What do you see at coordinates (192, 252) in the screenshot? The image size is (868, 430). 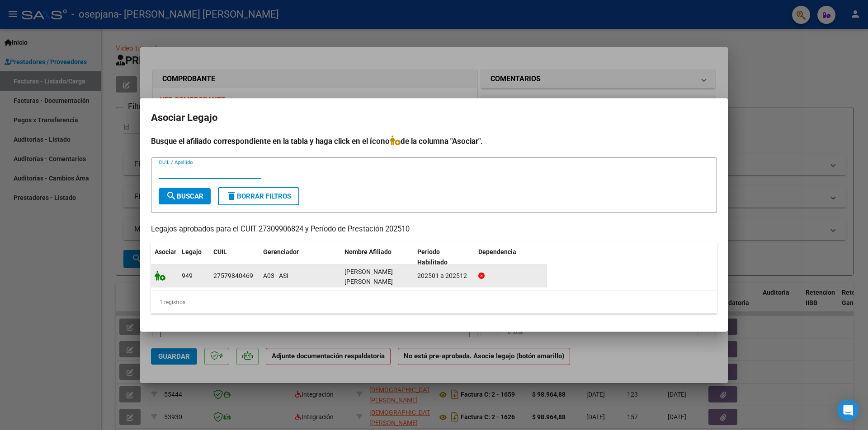 I see `span: Legajo` at bounding box center [192, 252].